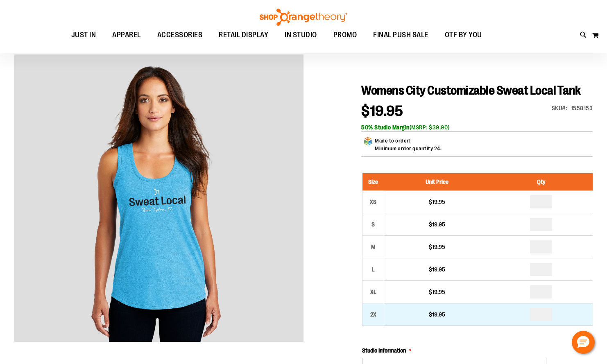 The height and width of the screenshot is (364, 607). I want to click on th: Qty, so click(541, 182).